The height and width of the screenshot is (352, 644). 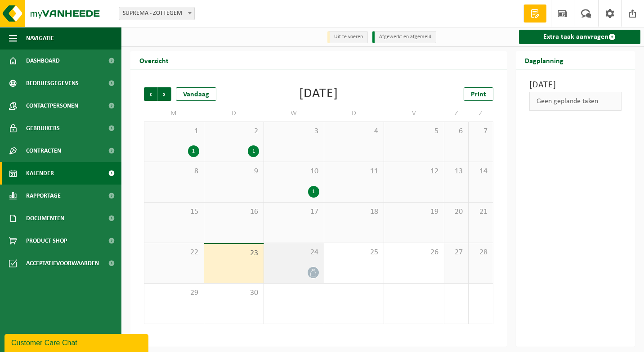 What do you see at coordinates (40, 38) in the screenshot?
I see `span: Navigatie` at bounding box center [40, 38].